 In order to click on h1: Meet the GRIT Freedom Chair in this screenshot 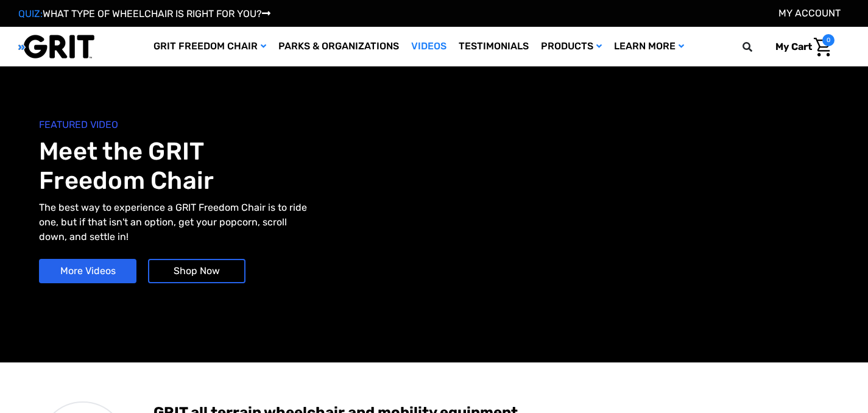, I will do `click(236, 166)`.